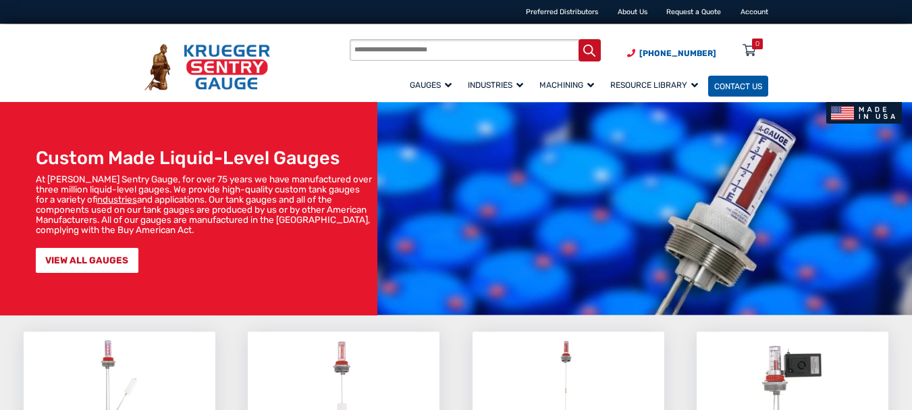  I want to click on a: Machining, so click(568, 85).